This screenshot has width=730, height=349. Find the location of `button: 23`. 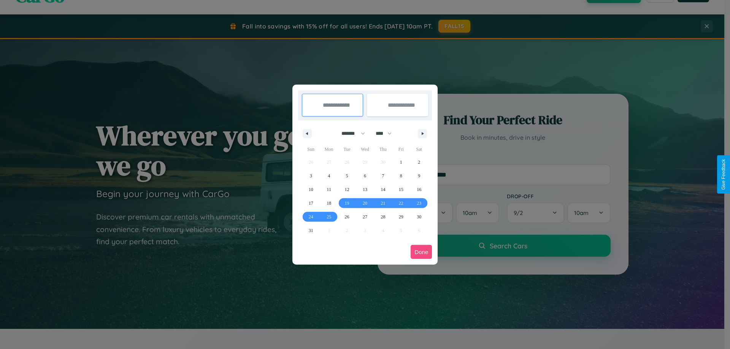

button: 23 is located at coordinates (419, 203).